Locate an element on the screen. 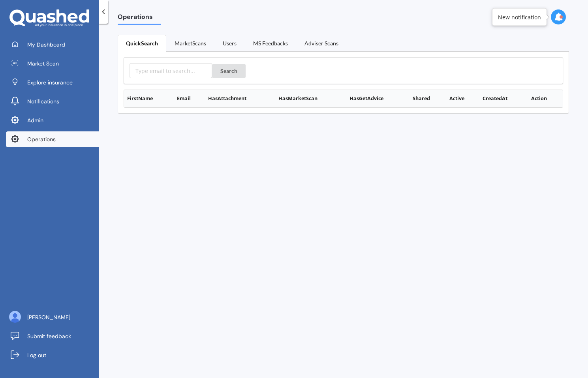  a: Submit feedback is located at coordinates (52, 337).